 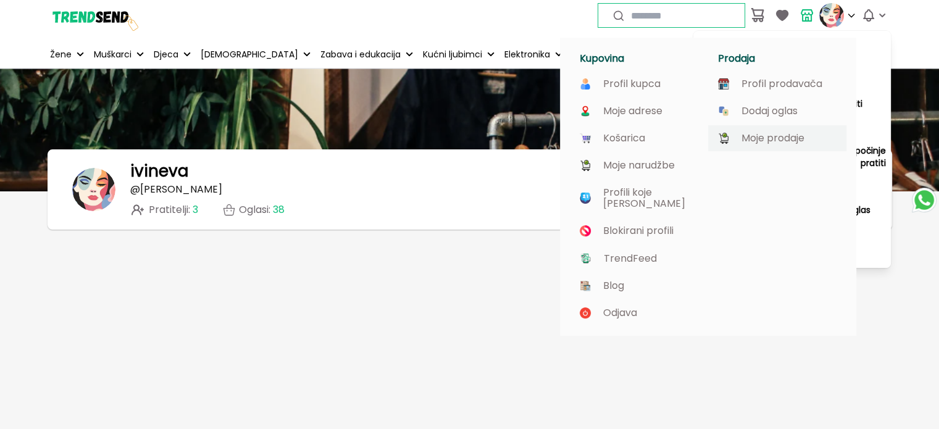 I want to click on a: Košarica, so click(x=639, y=138).